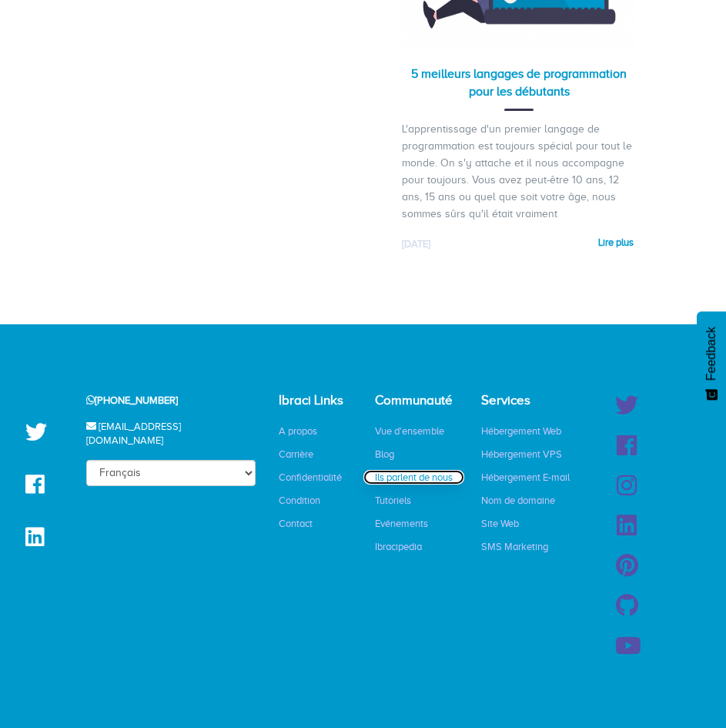  Describe the element at coordinates (410, 430) in the screenshot. I see `a: Vue d'ensemble` at that location.